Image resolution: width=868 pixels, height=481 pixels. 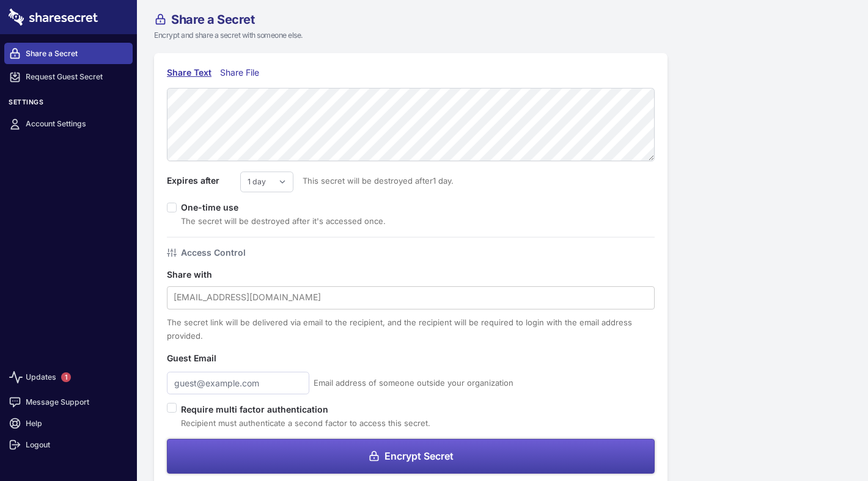 What do you see at coordinates (69, 423) in the screenshot?
I see `a: Help` at bounding box center [69, 423].